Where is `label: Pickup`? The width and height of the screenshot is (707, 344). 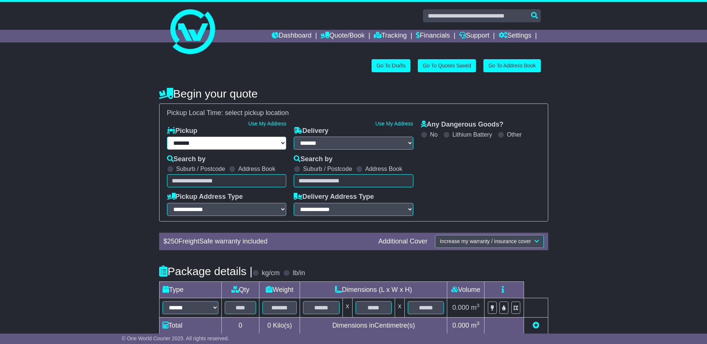 label: Pickup is located at coordinates (182, 131).